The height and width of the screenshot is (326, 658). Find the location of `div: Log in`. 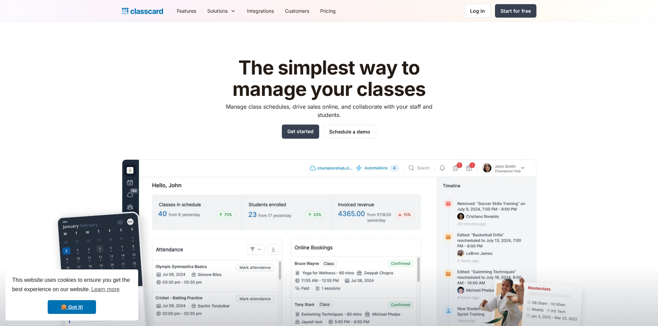

div: Log in is located at coordinates (477, 11).